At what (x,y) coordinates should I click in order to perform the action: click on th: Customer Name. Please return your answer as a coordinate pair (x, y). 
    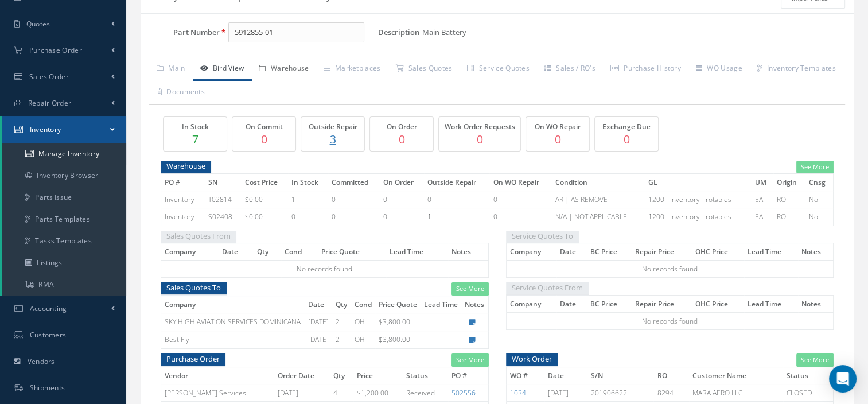
    Looking at the image, I should click on (736, 375).